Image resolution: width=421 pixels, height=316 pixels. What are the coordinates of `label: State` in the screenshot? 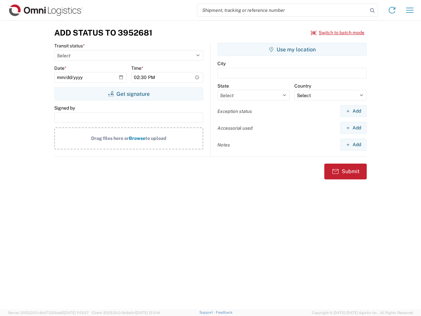 It's located at (223, 86).